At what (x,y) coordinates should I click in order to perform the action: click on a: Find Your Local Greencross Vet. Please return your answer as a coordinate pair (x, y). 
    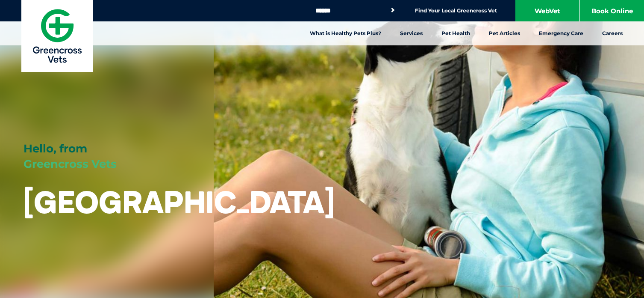
    Looking at the image, I should click on (456, 11).